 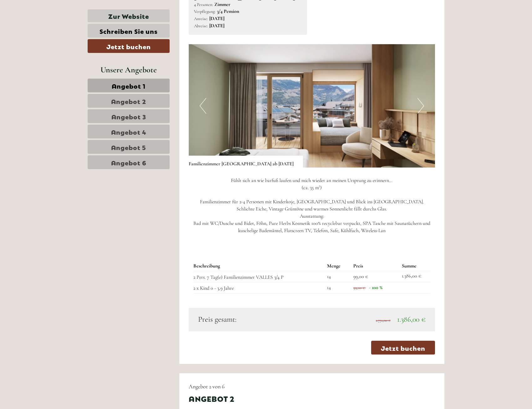 What do you see at coordinates (207, 387) in the screenshot?
I see `span: Angebot 2 von 6` at bounding box center [207, 387].